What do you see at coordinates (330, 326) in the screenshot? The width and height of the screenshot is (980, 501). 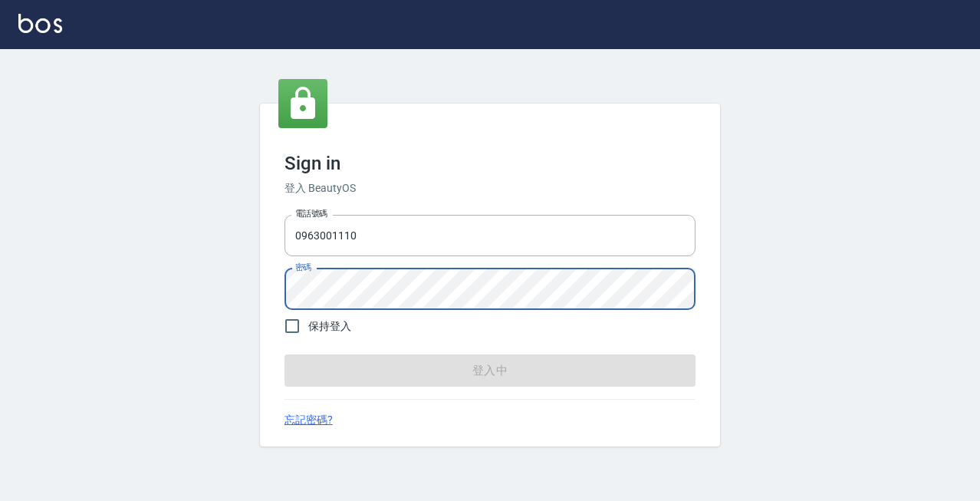 I see `span: 保持登入` at bounding box center [330, 326].